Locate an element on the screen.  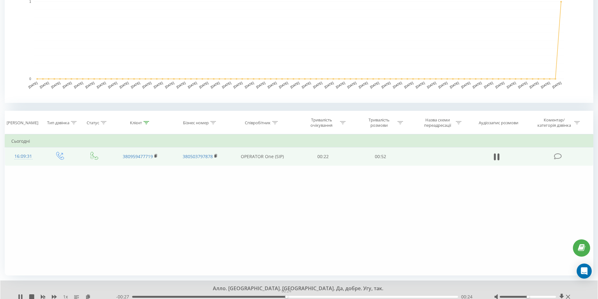
div: Open Intercom Messenger is located at coordinates (584, 271).